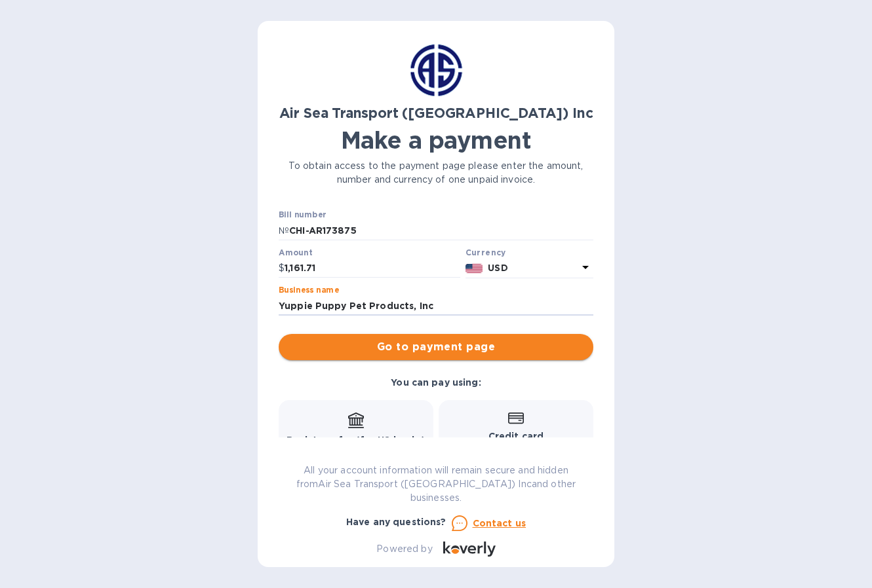  Describe the element at coordinates (404, 549) in the screenshot. I see `p: Powered by` at that location.